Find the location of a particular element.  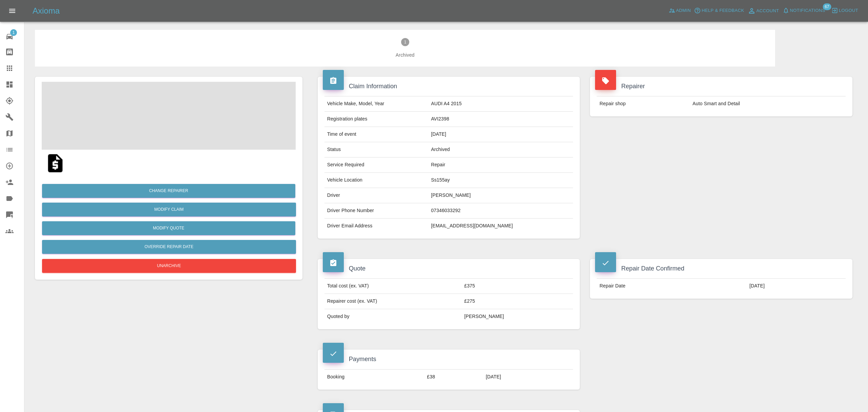

td: Booking is located at coordinates (374, 377).